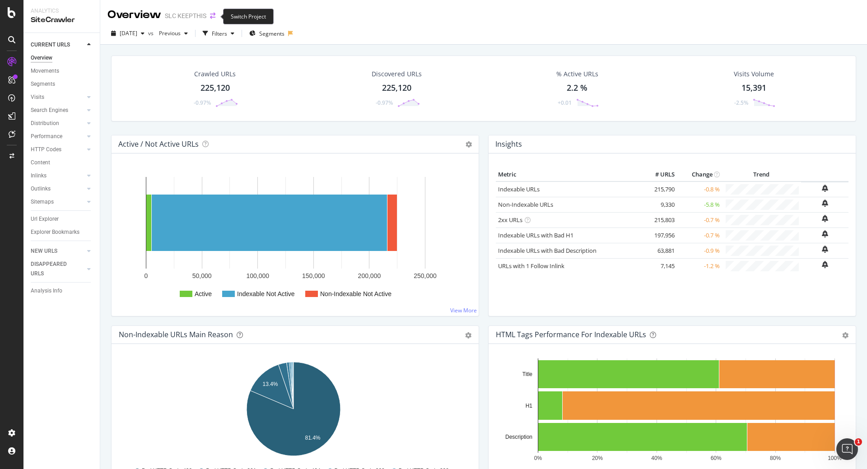  What do you see at coordinates (55, 232) in the screenshot?
I see `div: Explorer Bookmarks` at bounding box center [55, 232].